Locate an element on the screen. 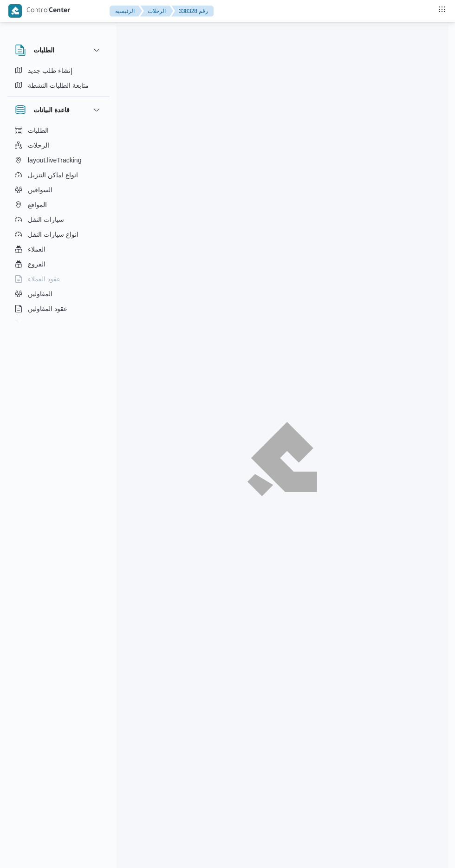 The height and width of the screenshot is (868, 455). span: الفروع is located at coordinates (37, 264).